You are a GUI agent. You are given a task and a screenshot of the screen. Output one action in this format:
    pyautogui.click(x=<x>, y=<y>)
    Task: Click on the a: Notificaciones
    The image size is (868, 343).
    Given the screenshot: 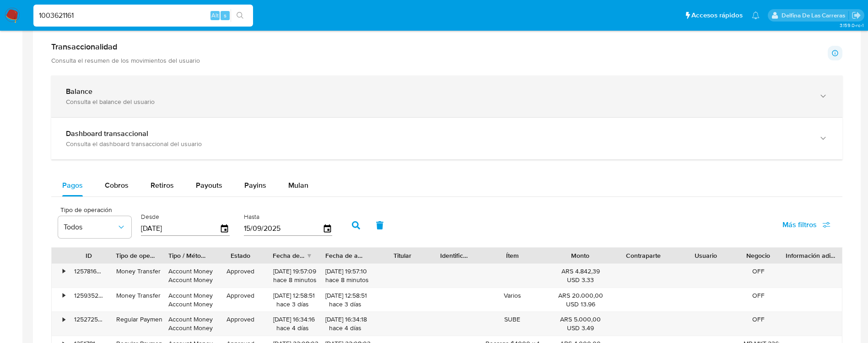 What is the action you would take?
    pyautogui.click(x=756, y=15)
    